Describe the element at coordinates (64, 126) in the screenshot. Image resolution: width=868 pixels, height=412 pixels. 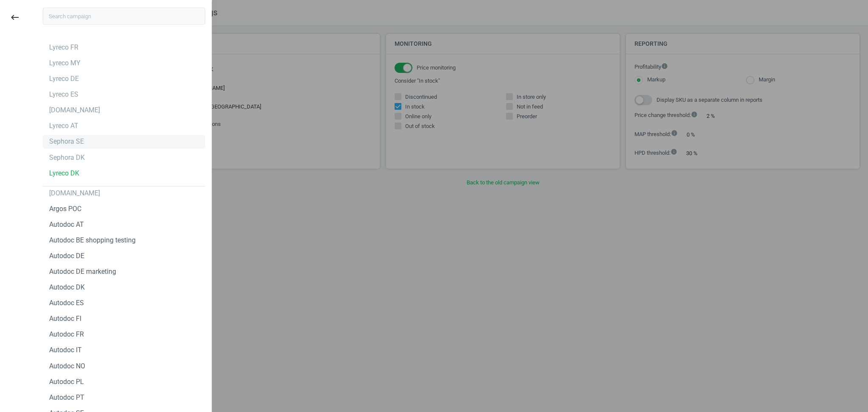
I see `div: Lyreco AT` at that location.